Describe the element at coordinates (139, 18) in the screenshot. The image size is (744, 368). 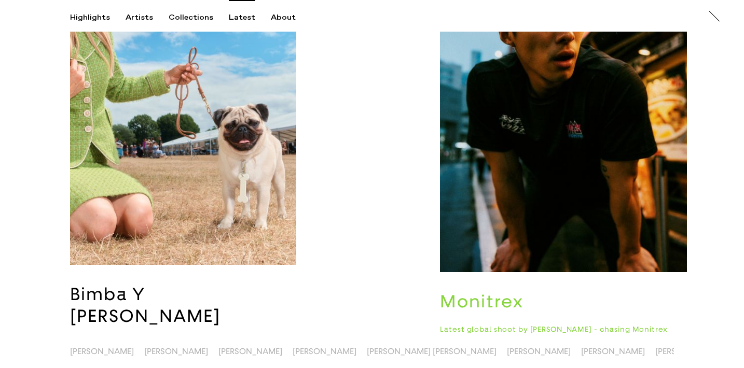
I see `div: Artists` at that location.